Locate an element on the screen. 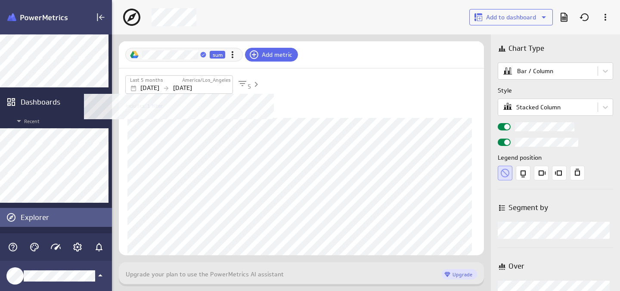 This screenshot has height=291, width=620. div: Account and settings is located at coordinates (78, 247).